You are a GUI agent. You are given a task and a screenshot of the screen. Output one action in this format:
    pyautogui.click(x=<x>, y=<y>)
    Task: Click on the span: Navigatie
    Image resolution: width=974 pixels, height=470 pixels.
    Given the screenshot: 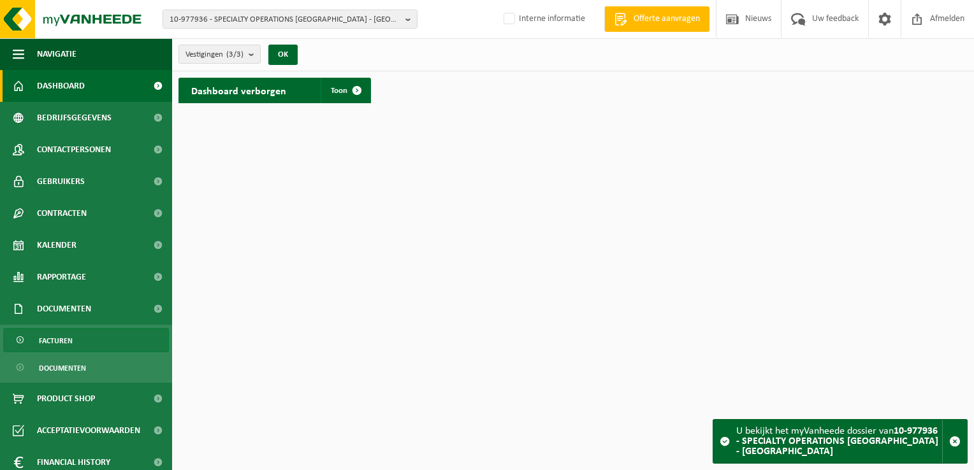 What is the action you would take?
    pyautogui.click(x=57, y=54)
    